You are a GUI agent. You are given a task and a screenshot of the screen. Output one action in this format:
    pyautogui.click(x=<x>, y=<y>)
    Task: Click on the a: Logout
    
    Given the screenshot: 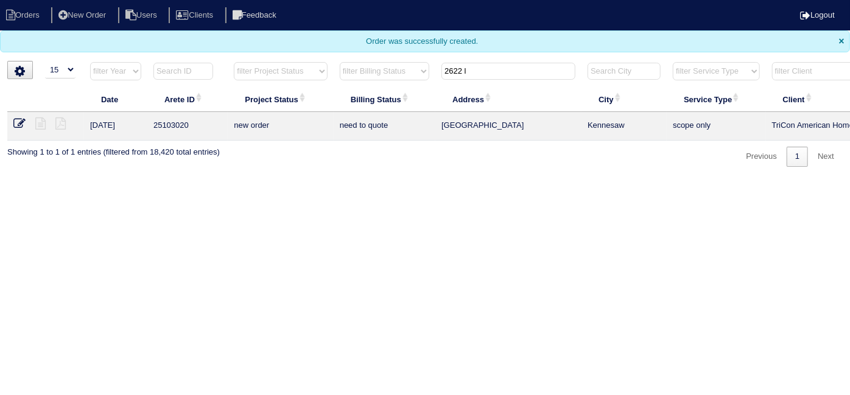 What is the action you would take?
    pyautogui.click(x=817, y=15)
    